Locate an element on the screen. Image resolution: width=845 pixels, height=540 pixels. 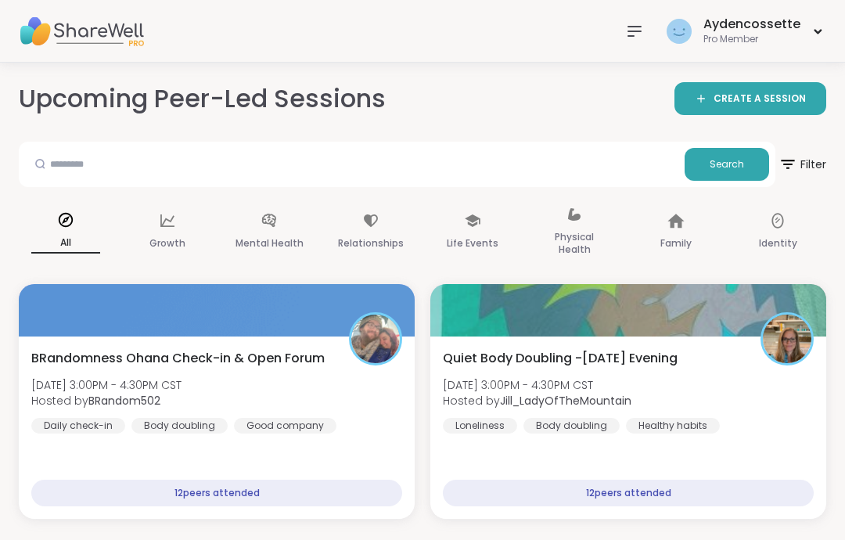
p: Family is located at coordinates (676, 243).